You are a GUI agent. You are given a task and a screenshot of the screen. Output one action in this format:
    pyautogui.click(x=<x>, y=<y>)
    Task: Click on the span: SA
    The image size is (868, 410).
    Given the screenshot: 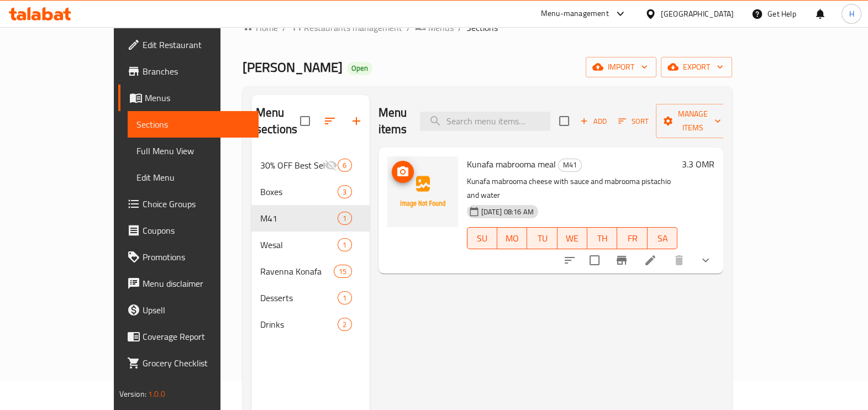 What is the action you would take?
    pyautogui.click(x=663, y=238)
    